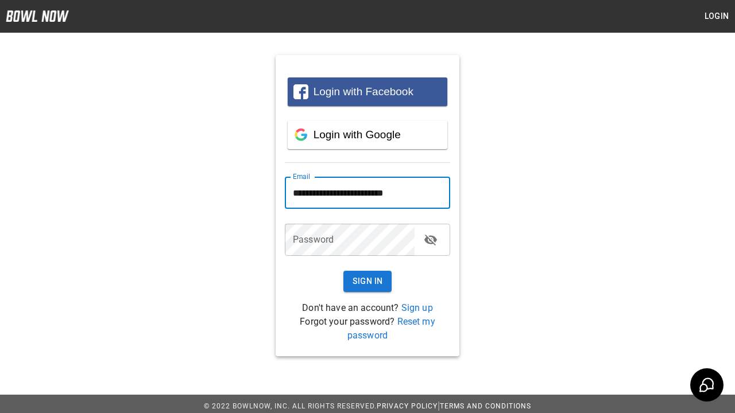 The height and width of the screenshot is (413, 735). What do you see at coordinates (717, 16) in the screenshot?
I see `button: Login` at bounding box center [717, 16].